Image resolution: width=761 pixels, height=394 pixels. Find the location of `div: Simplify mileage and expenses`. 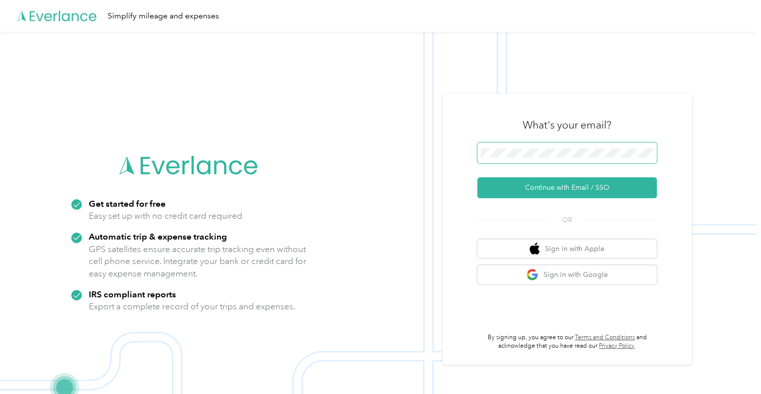

div: Simplify mileage and expenses is located at coordinates (163, 16).